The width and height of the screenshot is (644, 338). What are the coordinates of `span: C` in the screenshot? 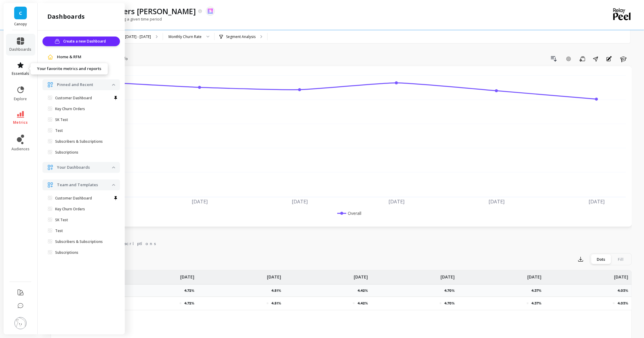 It's located at (21, 13).